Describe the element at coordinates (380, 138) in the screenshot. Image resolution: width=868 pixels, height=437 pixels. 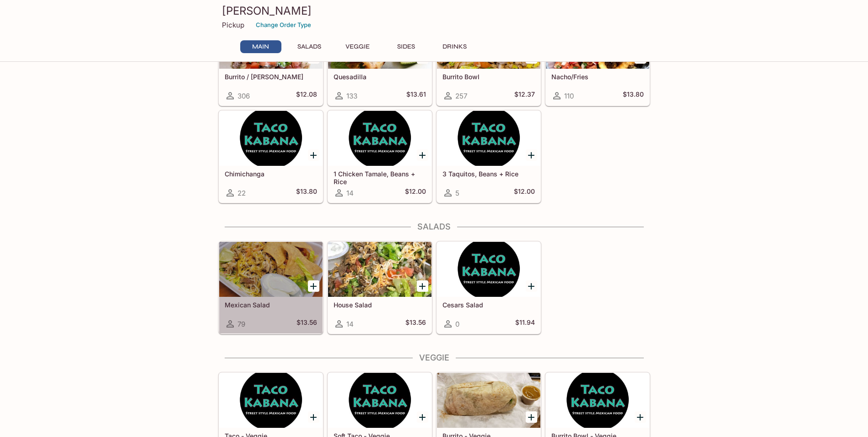
I see `div: 1 Chicken Tamale, Beans + Rice` at that location.